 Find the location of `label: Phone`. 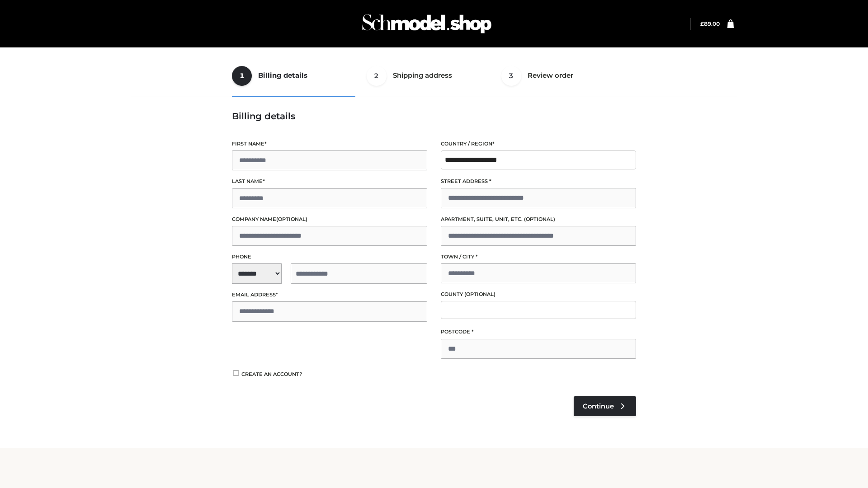

label: Phone is located at coordinates (329, 257).